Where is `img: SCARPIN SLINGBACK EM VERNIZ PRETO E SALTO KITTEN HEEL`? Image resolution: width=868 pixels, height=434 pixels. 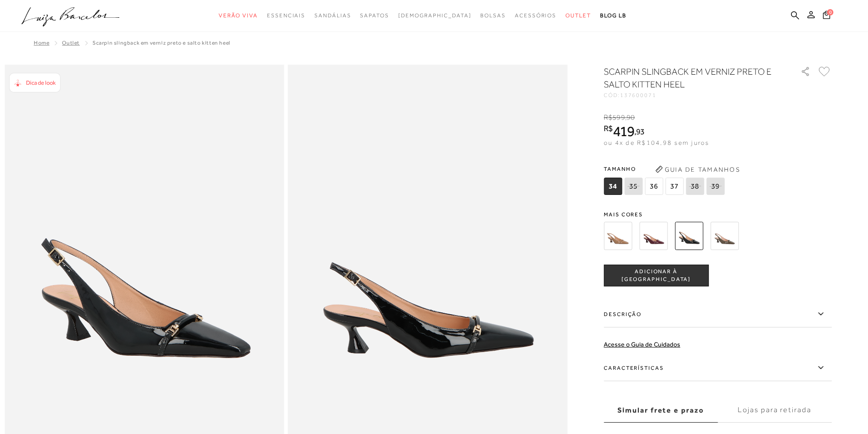
img: SCARPIN SLINGBACK EM VERNIZ PRETO E SALTO KITTEN HEEL is located at coordinates (689, 236).